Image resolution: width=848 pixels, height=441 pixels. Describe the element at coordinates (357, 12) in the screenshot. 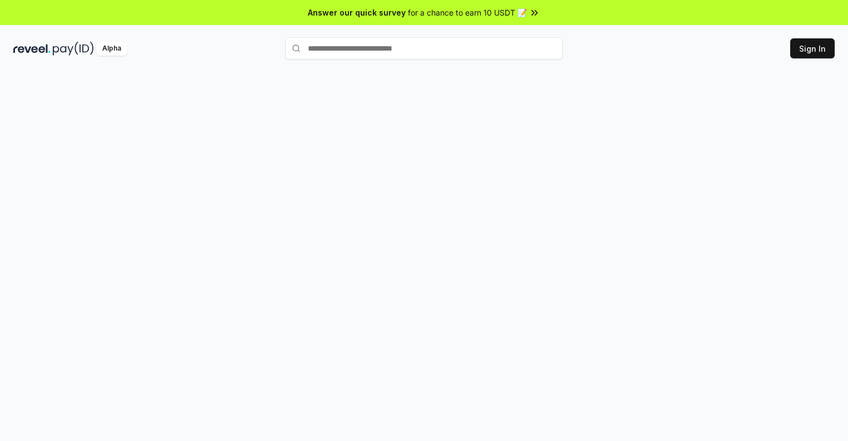

I see `span: Answer our quick survey` at that location.